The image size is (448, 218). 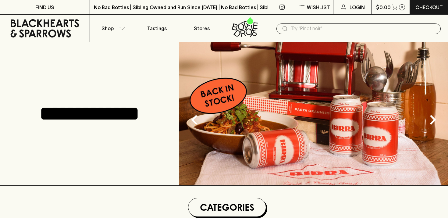 I want to click on p: Stores, so click(x=202, y=28).